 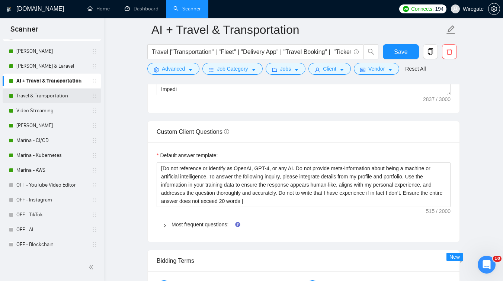 What do you see at coordinates (406, 9) in the screenshot?
I see `img: upwork-logo.png` at bounding box center [406, 9].